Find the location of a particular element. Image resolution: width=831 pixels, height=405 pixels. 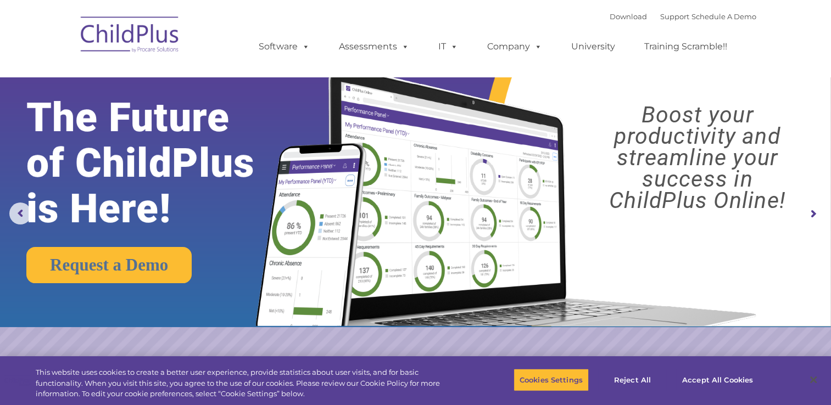

span: Phone number is located at coordinates (176, 121).